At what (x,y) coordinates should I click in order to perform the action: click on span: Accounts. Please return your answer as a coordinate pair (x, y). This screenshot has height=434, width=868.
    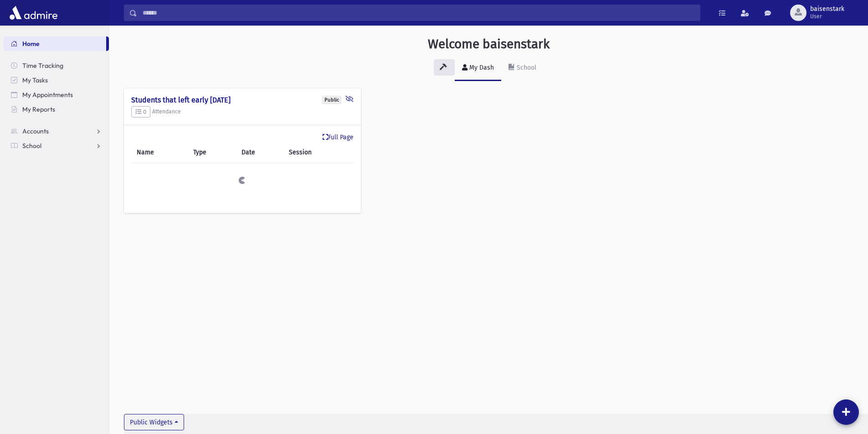
    Looking at the image, I should click on (35, 131).